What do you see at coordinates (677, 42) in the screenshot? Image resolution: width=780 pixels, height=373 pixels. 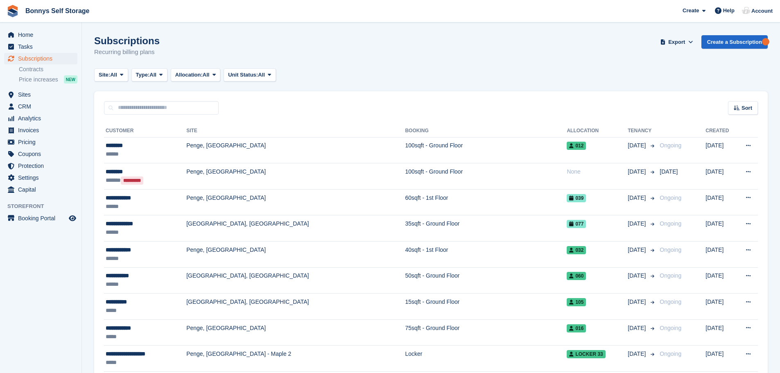 I see `button: Export` at bounding box center [677, 42].